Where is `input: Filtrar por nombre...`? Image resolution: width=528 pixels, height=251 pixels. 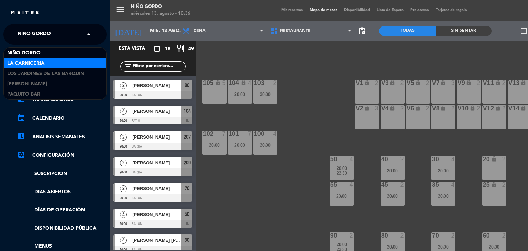
input: Filtrar por nombre... is located at coordinates (158, 66).